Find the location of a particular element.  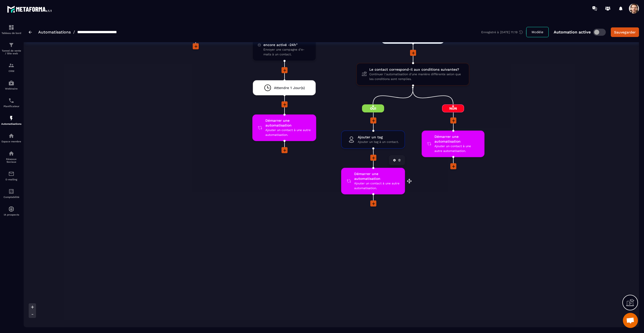

div: Enregistré à is located at coordinates (504, 32).